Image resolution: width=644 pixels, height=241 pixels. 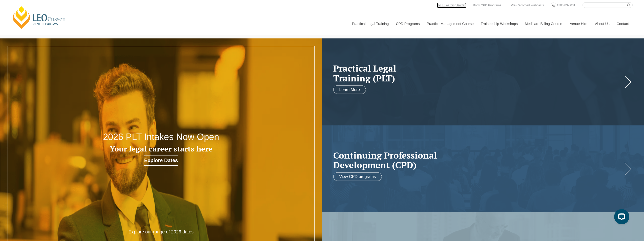 I want to click on a: Medicare Billing Course, so click(x=544, y=24).